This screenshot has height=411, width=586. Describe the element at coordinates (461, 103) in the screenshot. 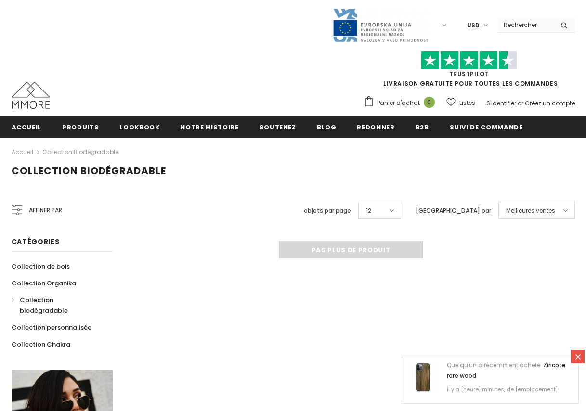

I see `a: Listes` at that location.